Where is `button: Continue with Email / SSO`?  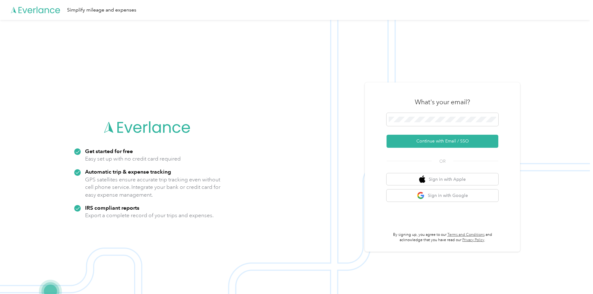 button: Continue with Email / SSO is located at coordinates (443, 141).